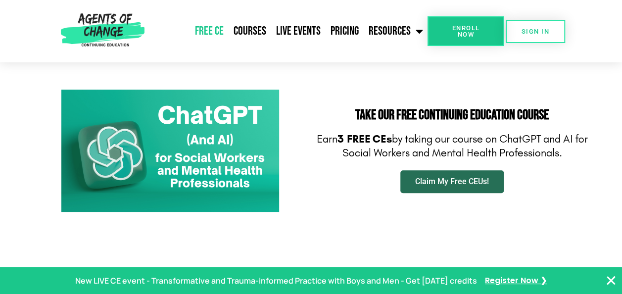 The image size is (622, 294). Describe the element at coordinates (344, 31) in the screenshot. I see `a: Pricing` at that location.